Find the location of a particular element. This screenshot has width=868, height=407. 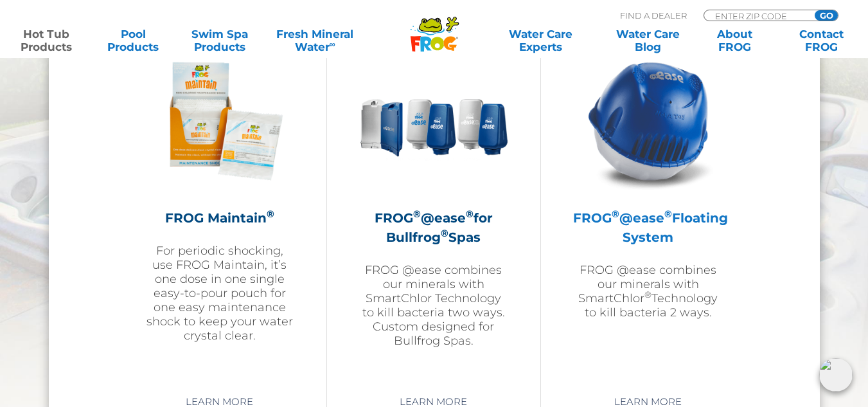

h2: FROG Maintain is located at coordinates (220, 218).